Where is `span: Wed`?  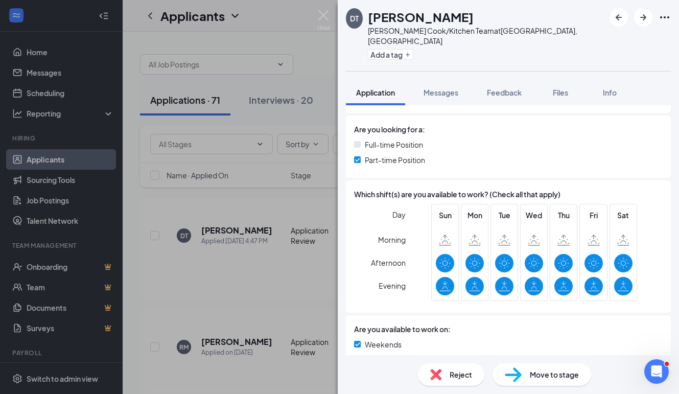
span: Wed is located at coordinates (534, 215).